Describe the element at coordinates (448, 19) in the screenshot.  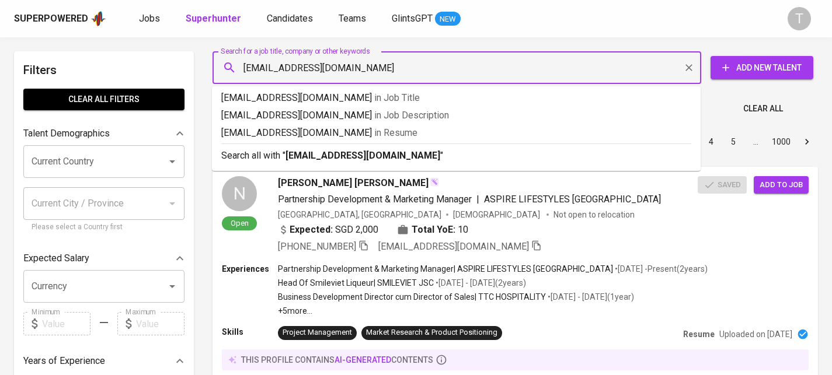
I see `span: NEW` at that location.